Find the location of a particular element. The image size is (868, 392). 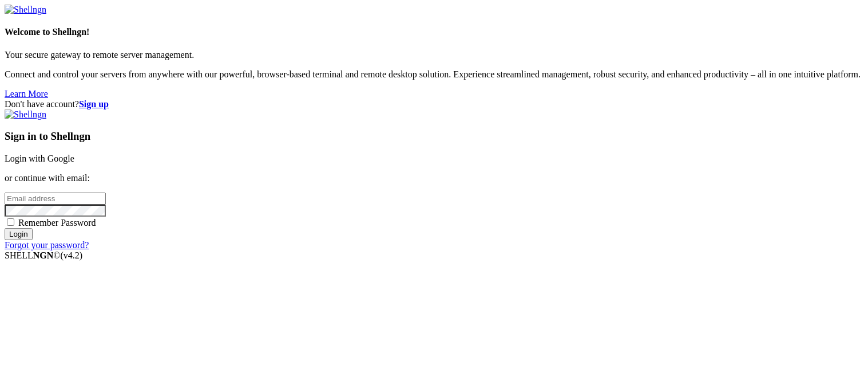

span: 4.2.0 is located at coordinates (72, 255).